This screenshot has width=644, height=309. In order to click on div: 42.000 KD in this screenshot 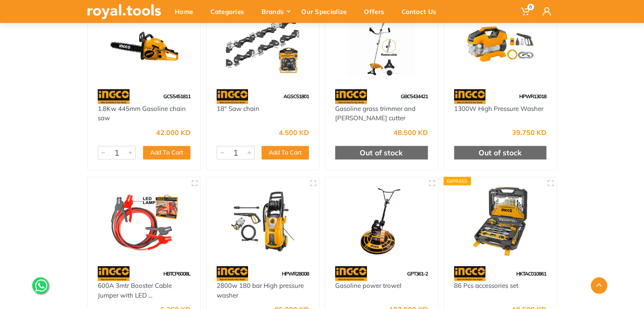, I will do `click(173, 133)`.